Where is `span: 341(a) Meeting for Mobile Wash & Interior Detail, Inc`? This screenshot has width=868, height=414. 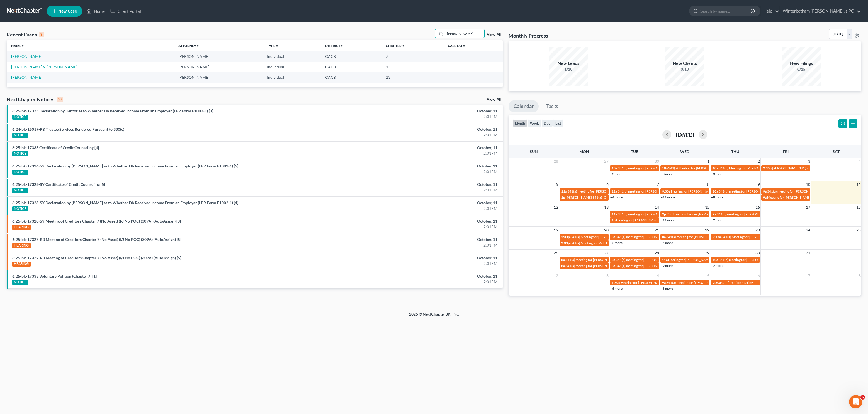 span: 341(a) Meeting for Mobile Wash & Interior Detail, Inc is located at coordinates (609, 243).